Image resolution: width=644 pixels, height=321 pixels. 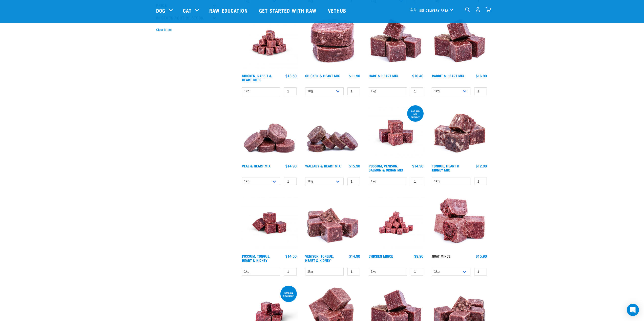 What do you see at coordinates (332, 223) in the screenshot?
I see `img: Pile Of Cubed Venison Tongue Mix For Pets` at bounding box center [332, 223].